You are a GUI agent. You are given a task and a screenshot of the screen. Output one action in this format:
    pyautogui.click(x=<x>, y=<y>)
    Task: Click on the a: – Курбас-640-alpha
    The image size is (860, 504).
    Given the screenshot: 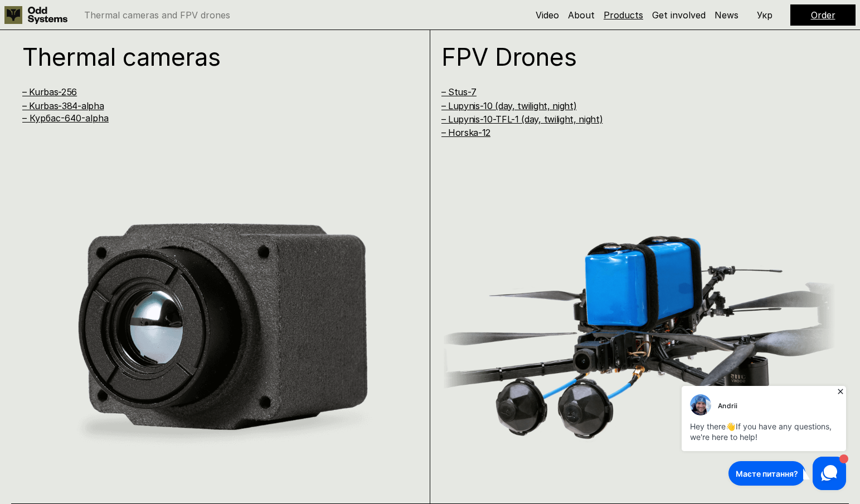 What is the action you would take?
    pyautogui.click(x=65, y=118)
    